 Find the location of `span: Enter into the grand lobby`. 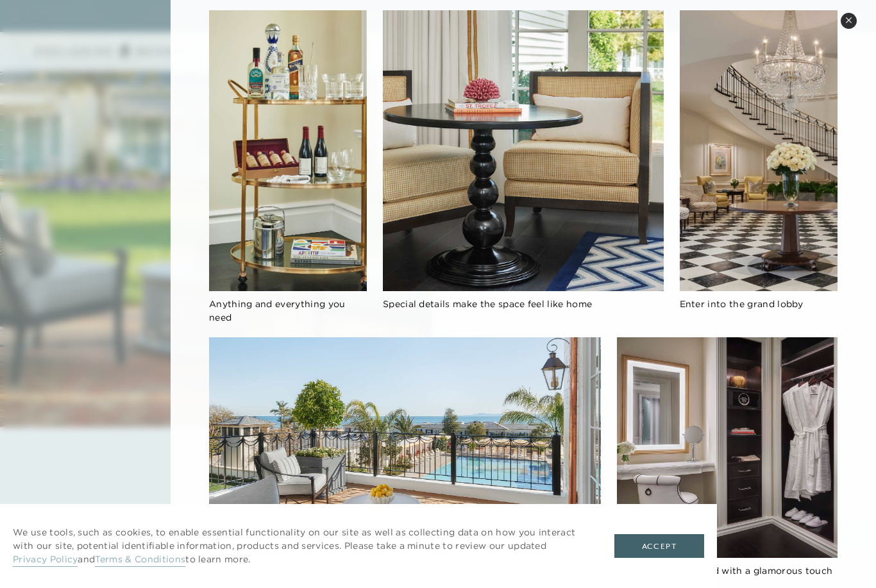

span: Enter into the grand lobby is located at coordinates (741, 304).